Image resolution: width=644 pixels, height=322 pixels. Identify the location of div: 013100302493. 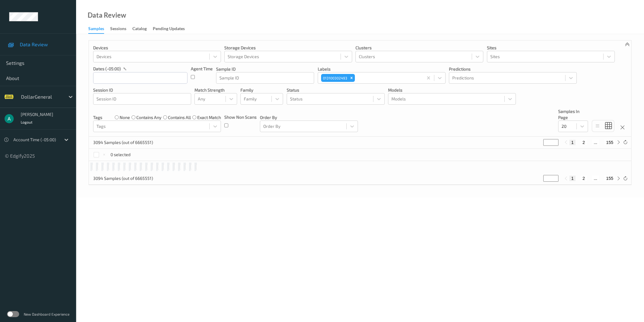
(335, 78).